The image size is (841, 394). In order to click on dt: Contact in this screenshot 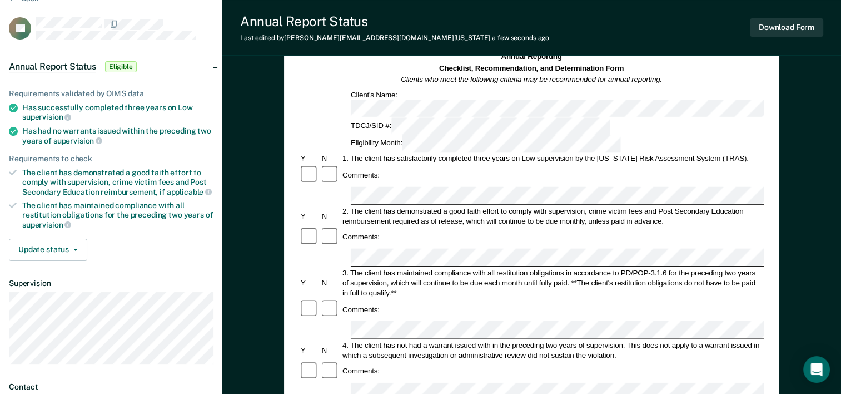, I will do `click(111, 386)`.